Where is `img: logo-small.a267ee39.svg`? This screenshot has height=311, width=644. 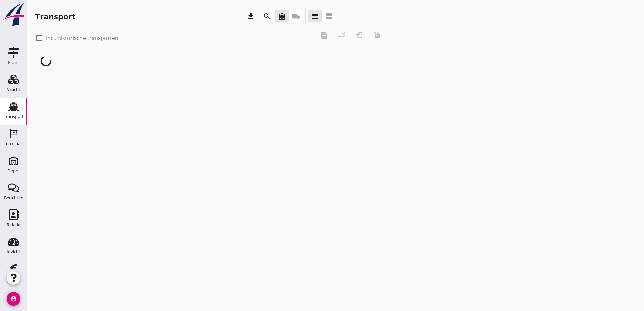 img: logo-small.a267ee39.svg is located at coordinates (14, 14).